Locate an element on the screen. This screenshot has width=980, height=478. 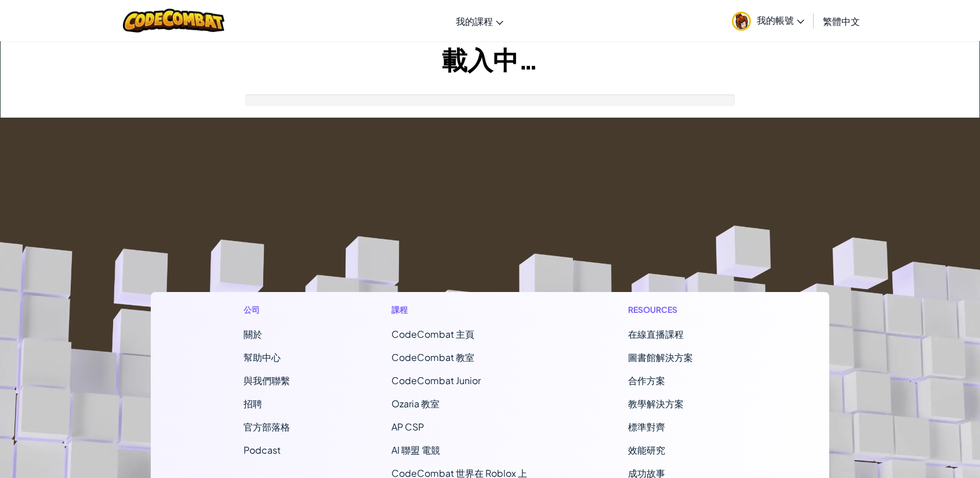
a: 我的帳號 is located at coordinates (767, 20).